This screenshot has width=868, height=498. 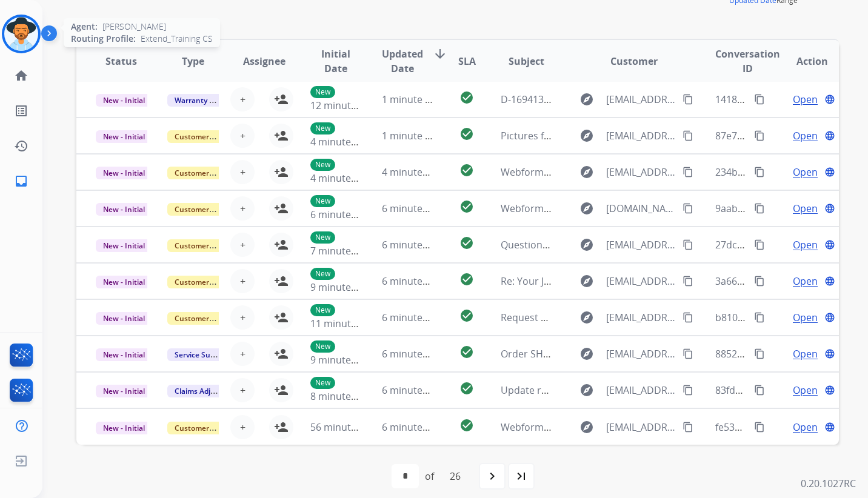 I want to click on span: Updated Date, so click(x=402, y=61).